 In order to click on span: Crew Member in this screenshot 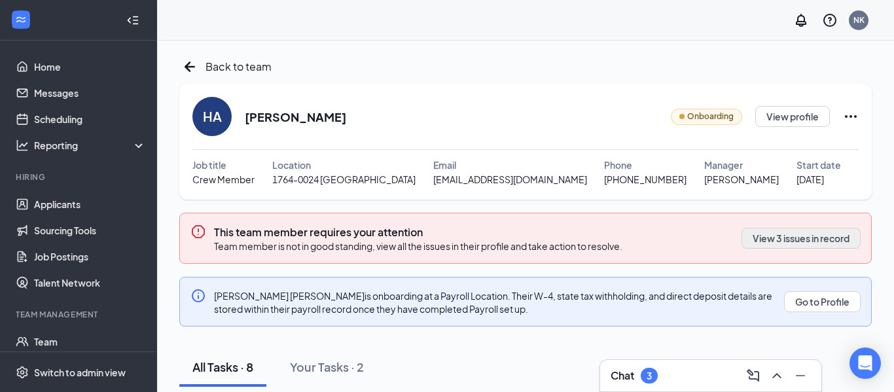, I will do `click(223, 179)`.